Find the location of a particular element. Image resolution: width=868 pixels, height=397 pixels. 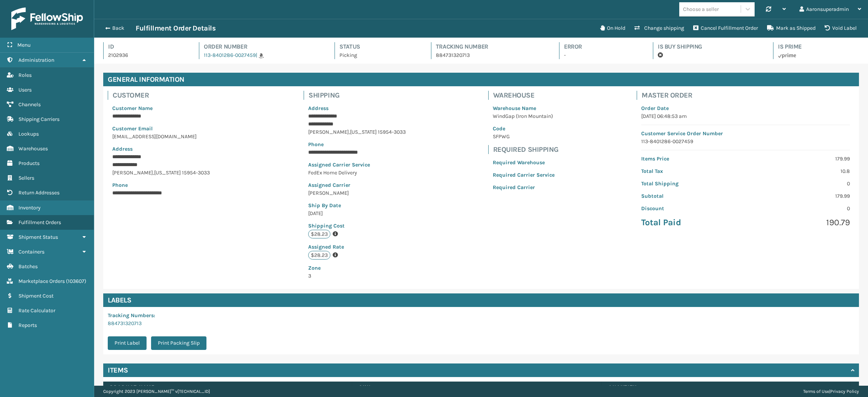

span: Menu is located at coordinates (23, 45).